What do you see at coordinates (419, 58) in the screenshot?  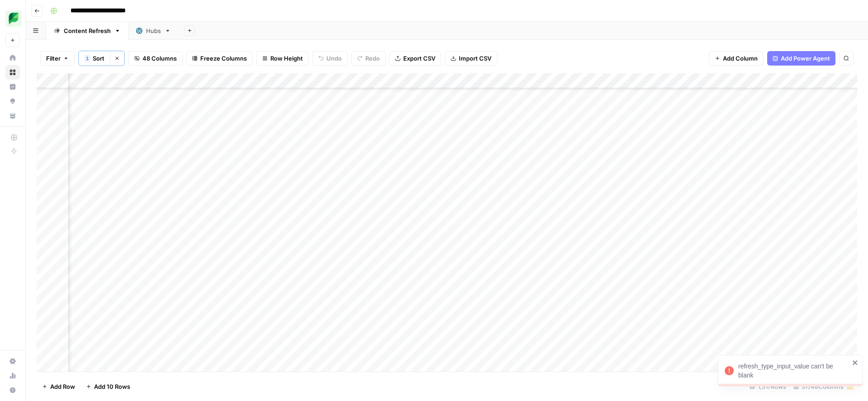 I see `span: Export CSV` at bounding box center [419, 58].